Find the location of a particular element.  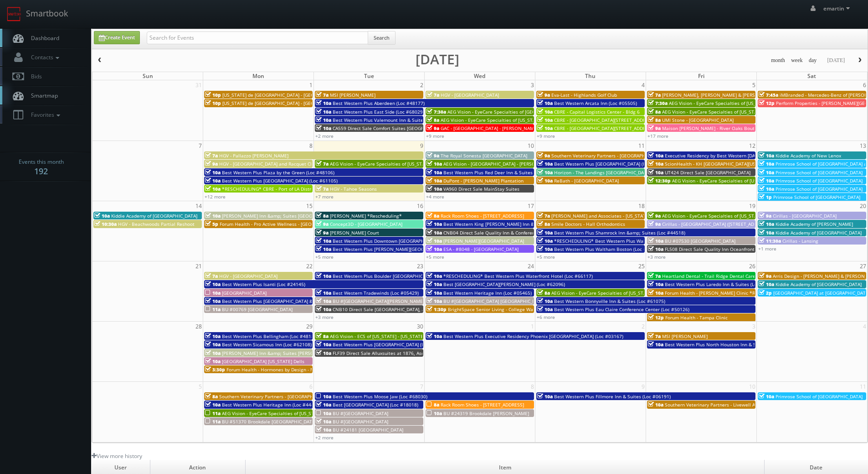

span: 2p is located at coordinates (765, 293).